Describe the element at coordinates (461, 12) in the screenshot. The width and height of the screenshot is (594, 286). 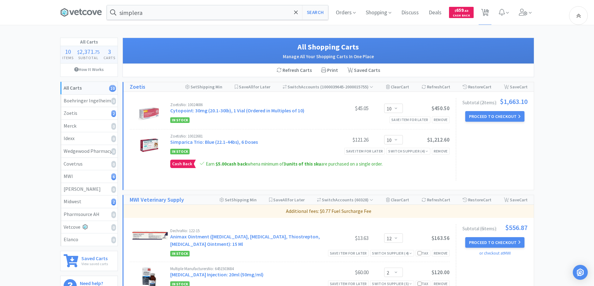
I see `a: $659.63Cash Back` at that location.